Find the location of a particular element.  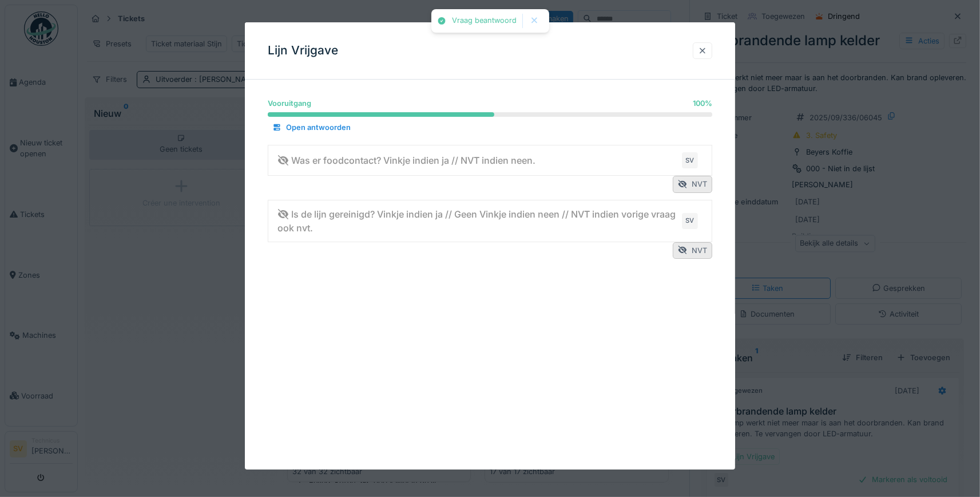

div: 100 % is located at coordinates (703, 103).